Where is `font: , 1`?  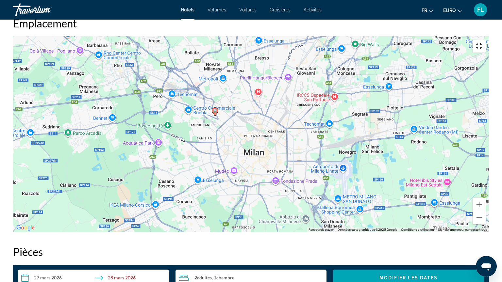
font: , 1 is located at coordinates (214, 278).